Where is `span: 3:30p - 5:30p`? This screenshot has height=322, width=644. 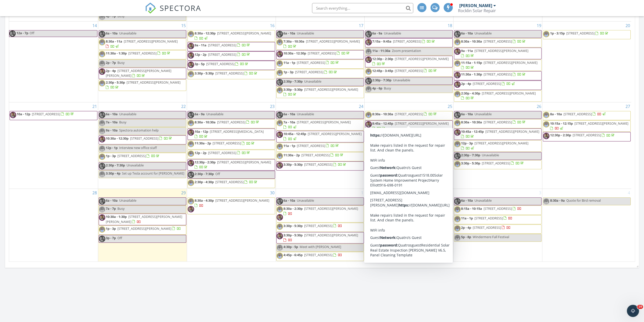
span: 3:30p - 5:30p is located at coordinates (293, 90).